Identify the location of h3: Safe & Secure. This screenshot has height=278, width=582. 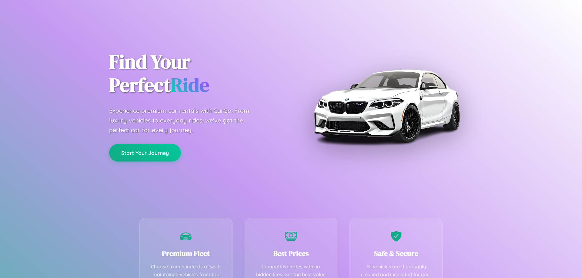
(396, 254).